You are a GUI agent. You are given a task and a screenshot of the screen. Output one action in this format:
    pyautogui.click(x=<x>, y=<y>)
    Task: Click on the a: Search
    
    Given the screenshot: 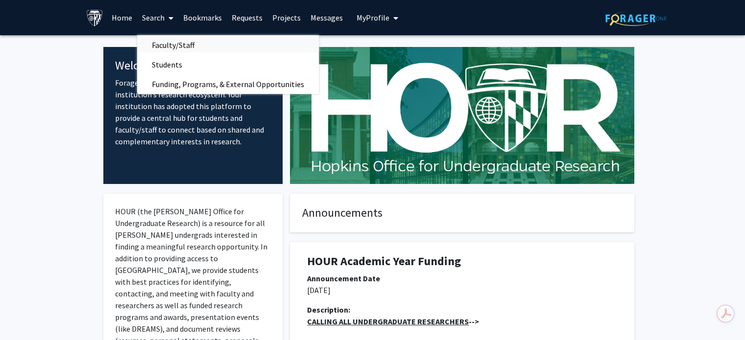 What is the action you would take?
    pyautogui.click(x=158, y=18)
    